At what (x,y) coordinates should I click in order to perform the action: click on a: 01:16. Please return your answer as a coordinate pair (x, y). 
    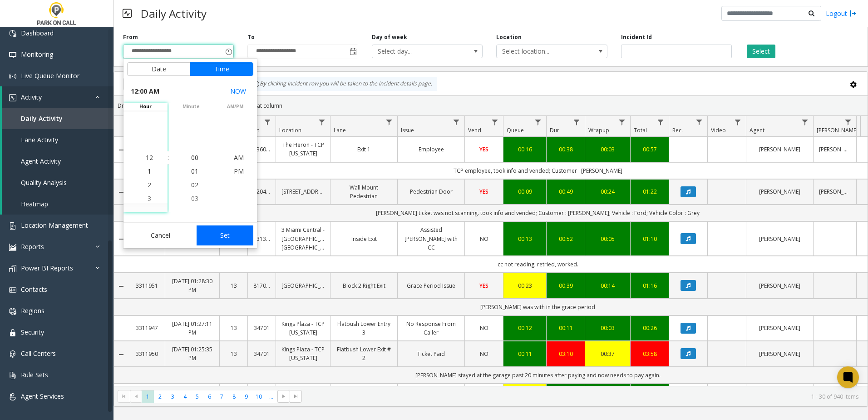
    Looking at the image, I should click on (650, 285).